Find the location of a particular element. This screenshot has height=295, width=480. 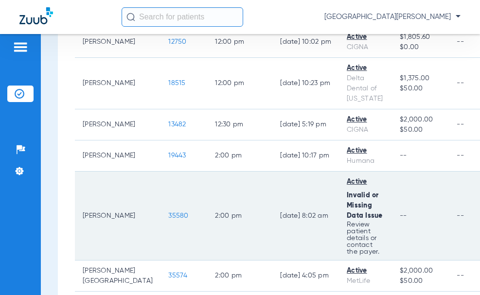

span: Invalid or Missing Data Issue is located at coordinates (365, 206).